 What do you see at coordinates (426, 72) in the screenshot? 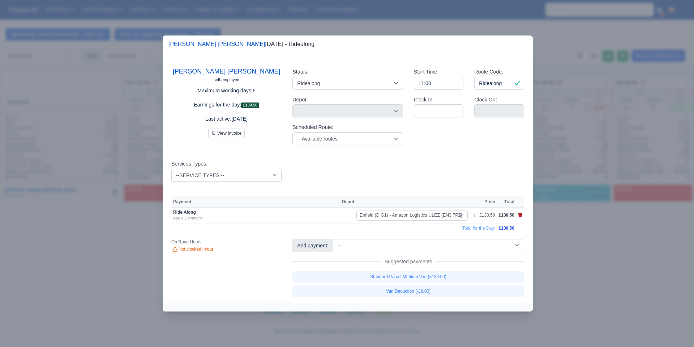
I see `label: Start Time:` at bounding box center [426, 72].